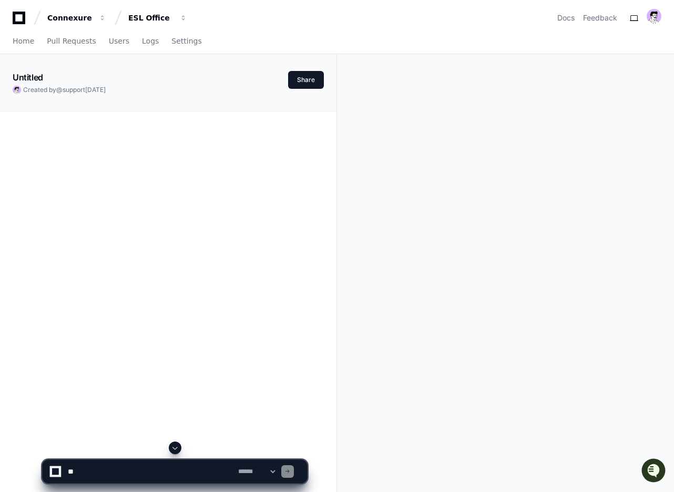  I want to click on div: ESL Office, so click(151, 18).